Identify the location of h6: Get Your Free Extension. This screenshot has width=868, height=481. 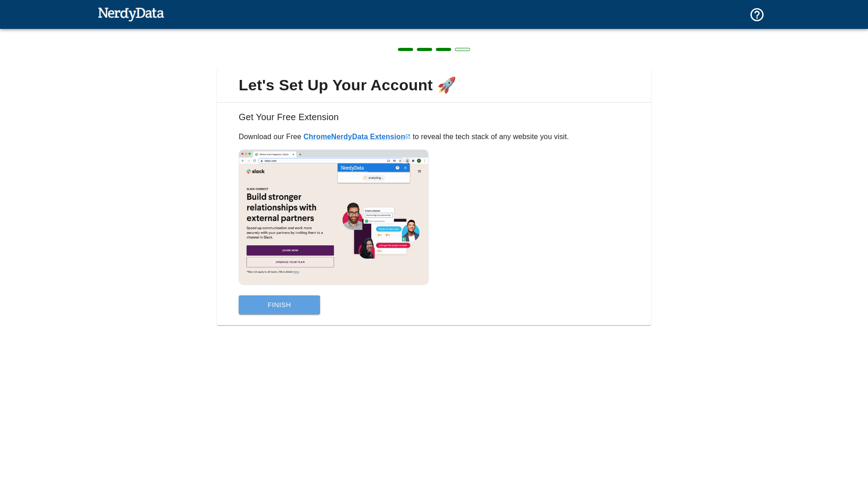
(434, 120).